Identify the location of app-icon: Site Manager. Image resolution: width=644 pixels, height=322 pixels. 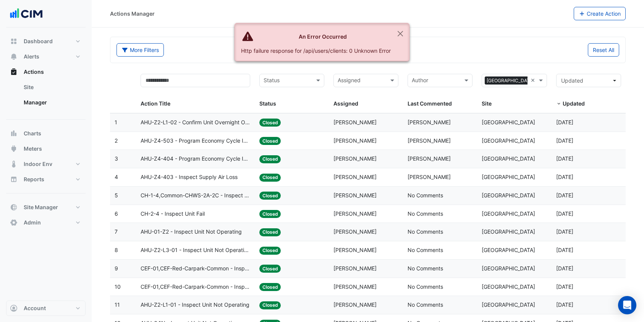
(14, 208).